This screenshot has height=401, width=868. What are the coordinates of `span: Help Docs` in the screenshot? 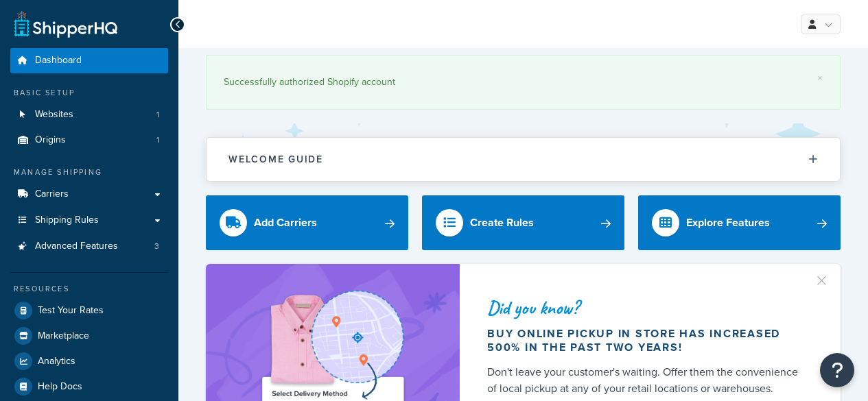 It's located at (60, 387).